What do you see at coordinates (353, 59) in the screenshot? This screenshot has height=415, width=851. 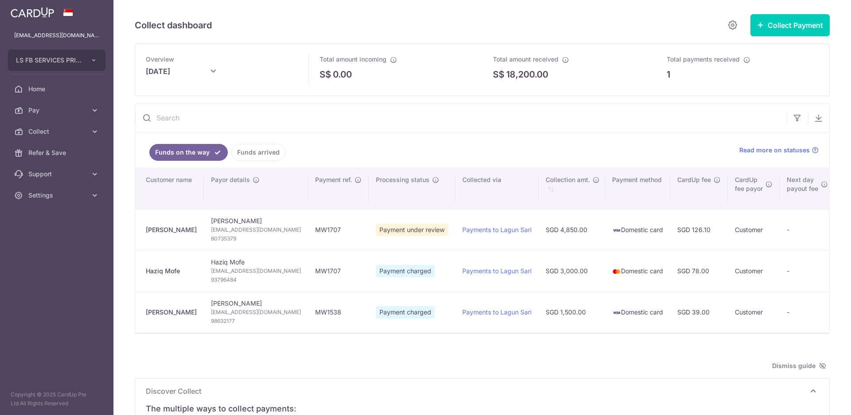 I see `span: Total amount incoming` at bounding box center [353, 59].